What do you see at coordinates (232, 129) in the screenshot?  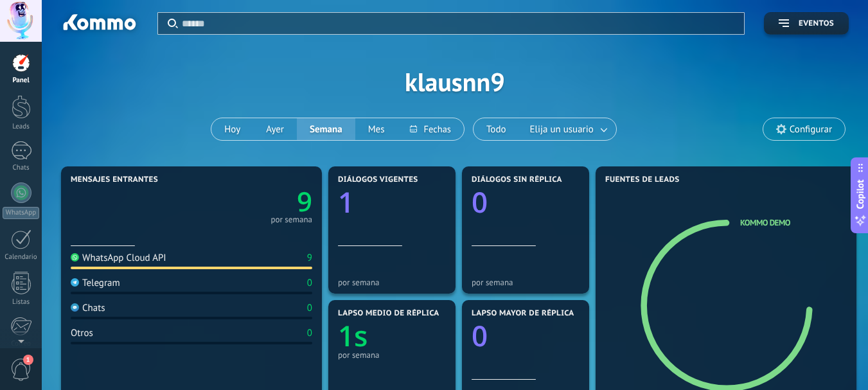 I see `button: Hoy` at bounding box center [232, 129].